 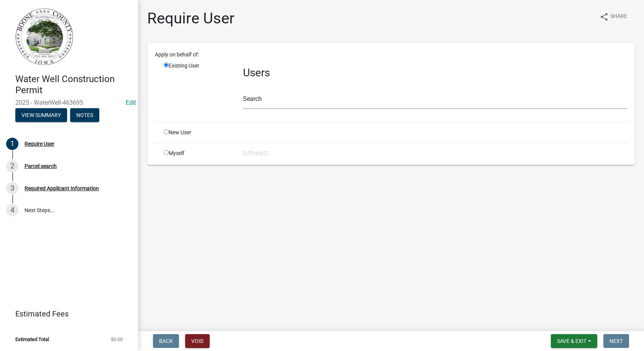 I want to click on i: share, so click(x=604, y=17).